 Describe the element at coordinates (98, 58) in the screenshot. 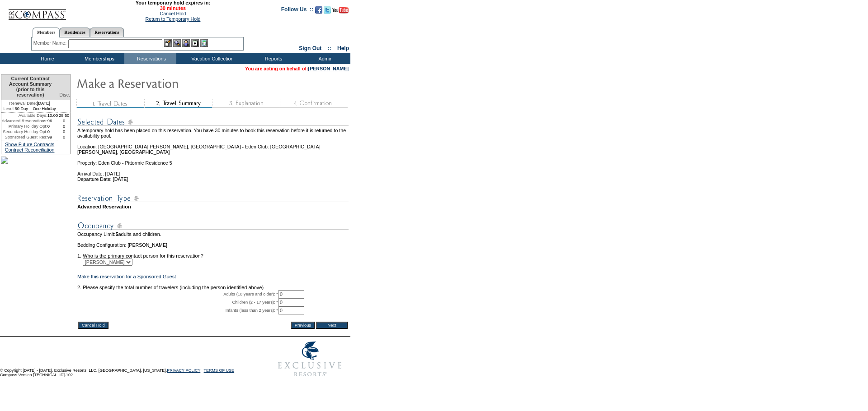

I see `td: Memberships` at that location.